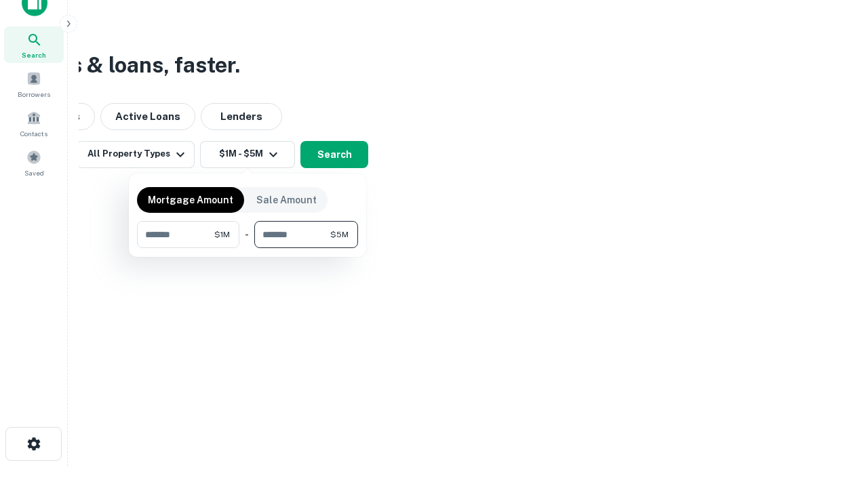 Image resolution: width=868 pixels, height=488 pixels. What do you see at coordinates (834, 412) in the screenshot?
I see `div: Chat Widget` at bounding box center [834, 412].